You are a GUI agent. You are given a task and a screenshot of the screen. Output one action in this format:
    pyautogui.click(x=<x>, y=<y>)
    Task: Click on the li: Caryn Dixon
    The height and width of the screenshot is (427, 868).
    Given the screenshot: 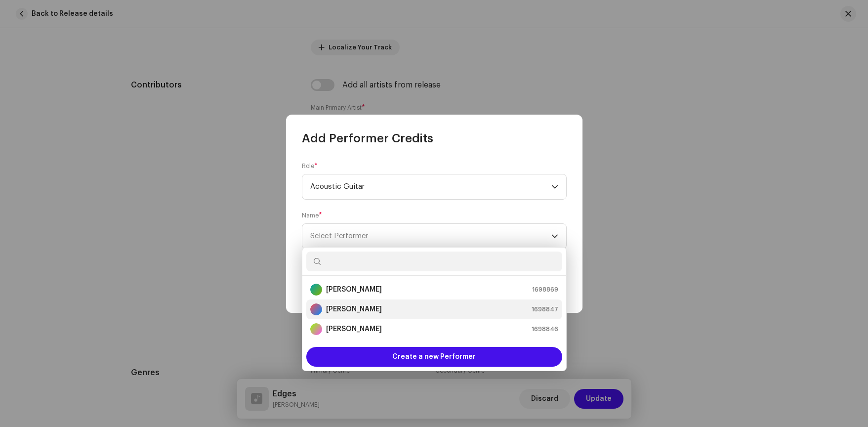 What is the action you would take?
    pyautogui.click(x=434, y=290)
    